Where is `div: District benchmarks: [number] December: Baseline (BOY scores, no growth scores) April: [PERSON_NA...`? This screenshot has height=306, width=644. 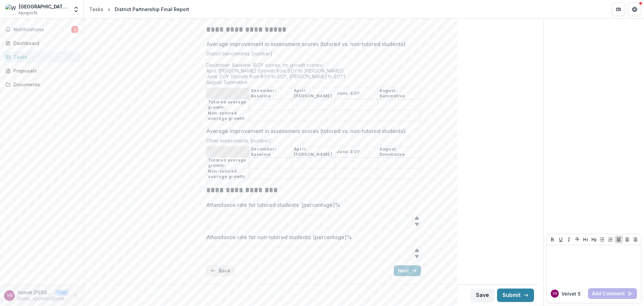
div: District benchmarks: [number] December: Baseline (BOY scores, no growth scores) April: [PERSON_NA... is located at coordinates (314, 69).